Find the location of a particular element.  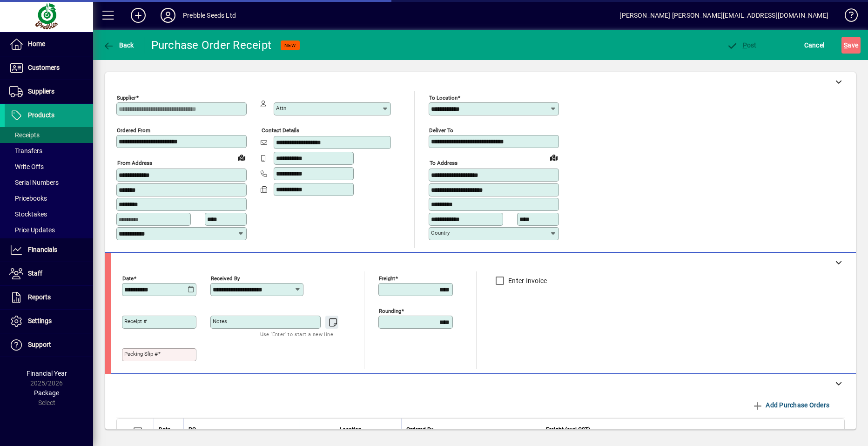

span: PO is located at coordinates (192, 430).